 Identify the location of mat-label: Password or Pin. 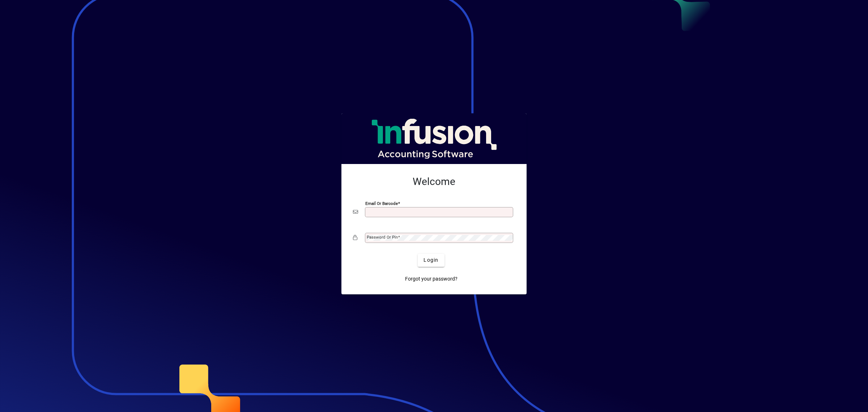
(382, 237).